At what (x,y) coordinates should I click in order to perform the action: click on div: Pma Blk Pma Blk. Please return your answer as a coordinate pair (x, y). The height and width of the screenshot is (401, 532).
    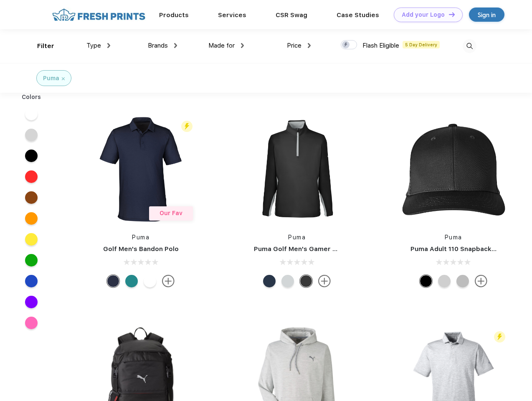
    Looking at the image, I should click on (426, 281).